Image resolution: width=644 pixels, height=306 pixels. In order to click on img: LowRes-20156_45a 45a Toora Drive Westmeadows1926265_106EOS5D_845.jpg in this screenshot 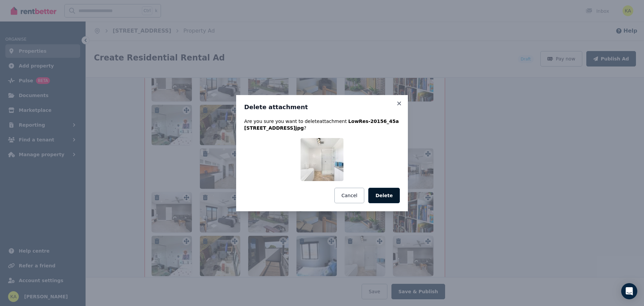, I will do `click(322, 160)`.